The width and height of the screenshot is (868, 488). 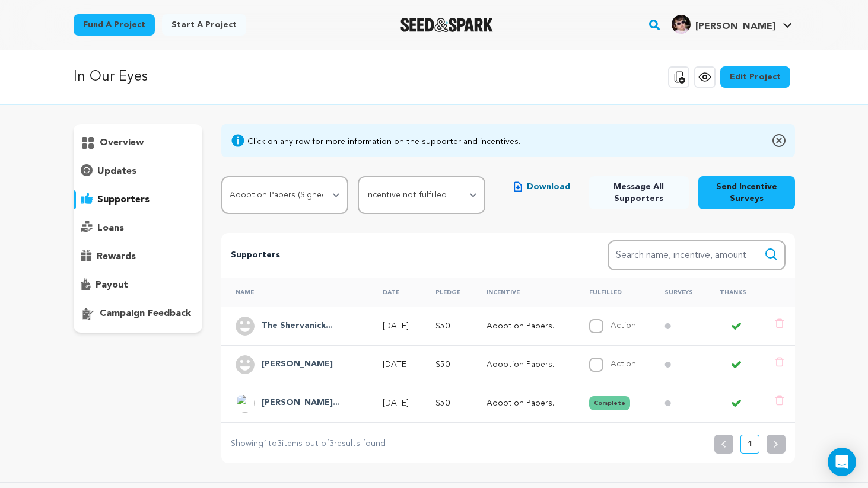 What do you see at coordinates (114, 25) in the screenshot?
I see `a: Fund a project` at bounding box center [114, 25].